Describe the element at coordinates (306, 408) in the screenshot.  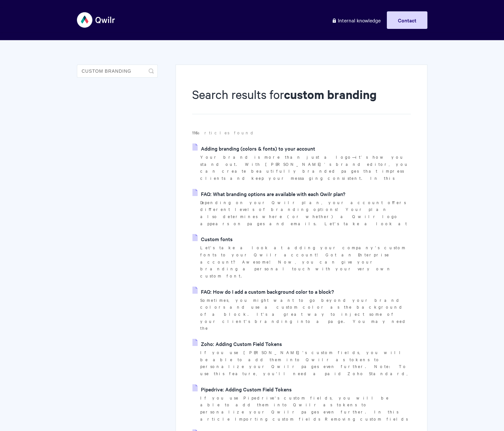
I see `p: If you use Pipedrive's custom fields, you will be able to add them into Qwilr as tokens to person...` at that location.